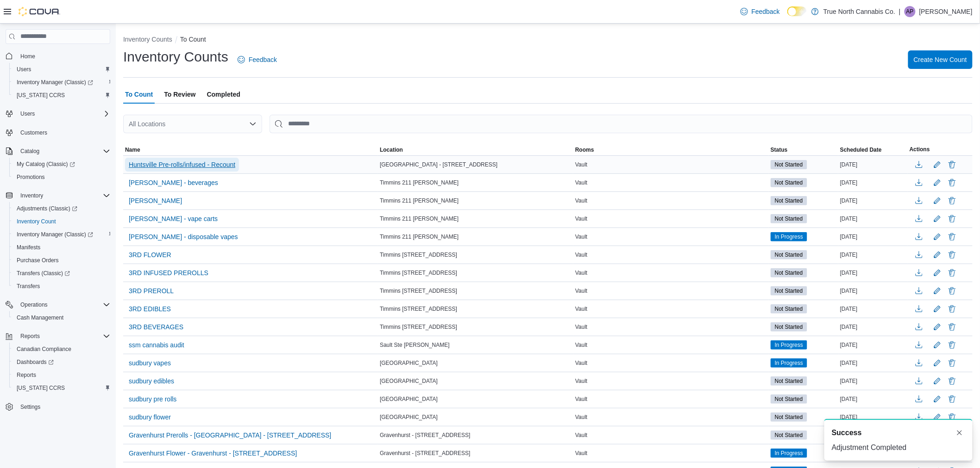 This screenshot has height=468, width=980. Describe the element at coordinates (34, 133) in the screenshot. I see `span: Customers` at that location.